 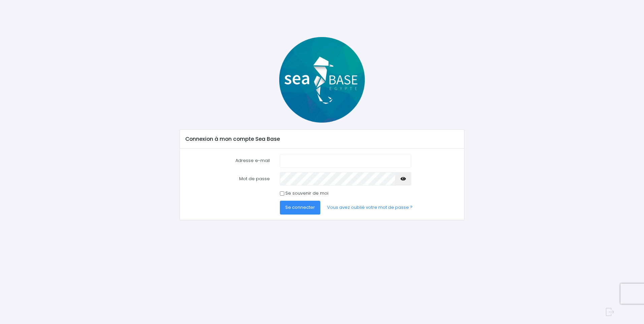 I want to click on label: Se souvenir de moi, so click(x=307, y=193).